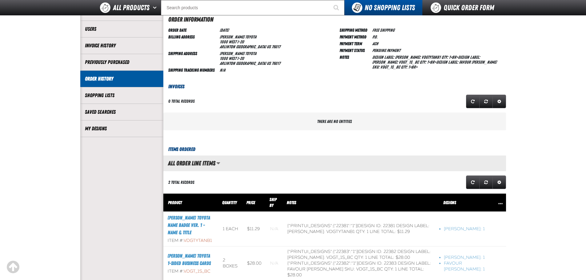 This screenshot has width=586, height=280. Describe the element at coordinates (122, 45) in the screenshot. I see `a: Invoice History` at that location.